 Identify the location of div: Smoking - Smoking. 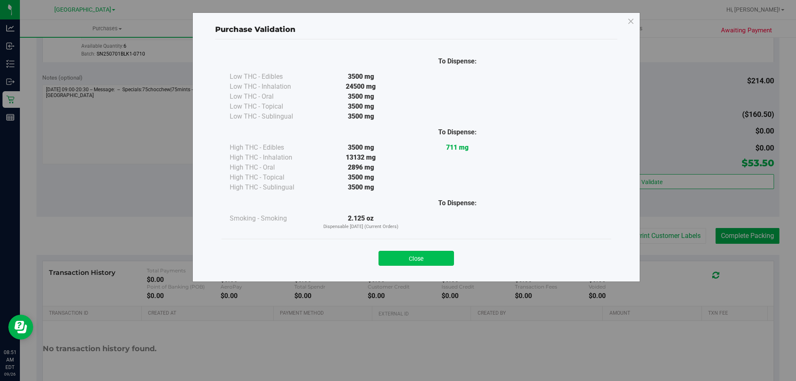
(271, 218).